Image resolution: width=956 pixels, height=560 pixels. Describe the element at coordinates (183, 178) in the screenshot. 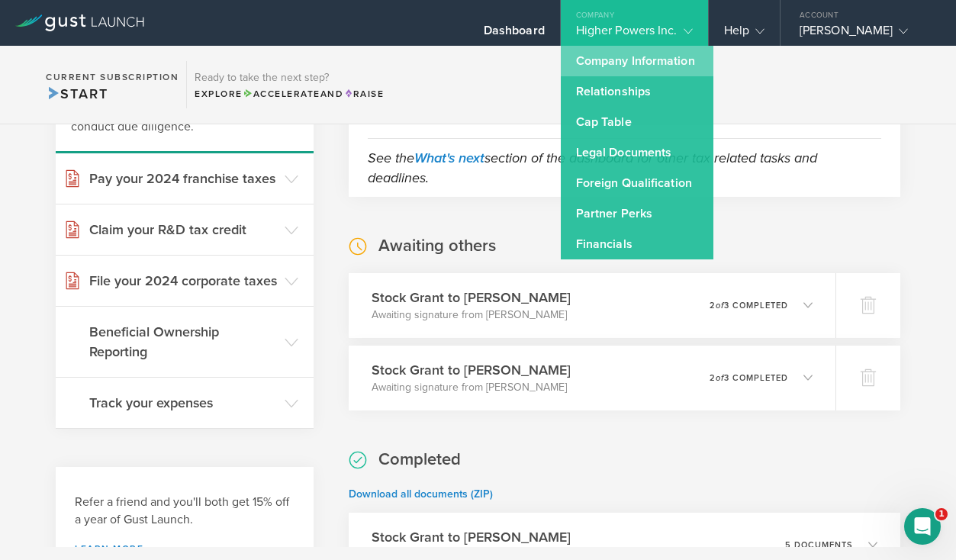

I see `h3: Pay your 2024 franchise taxes` at that location.